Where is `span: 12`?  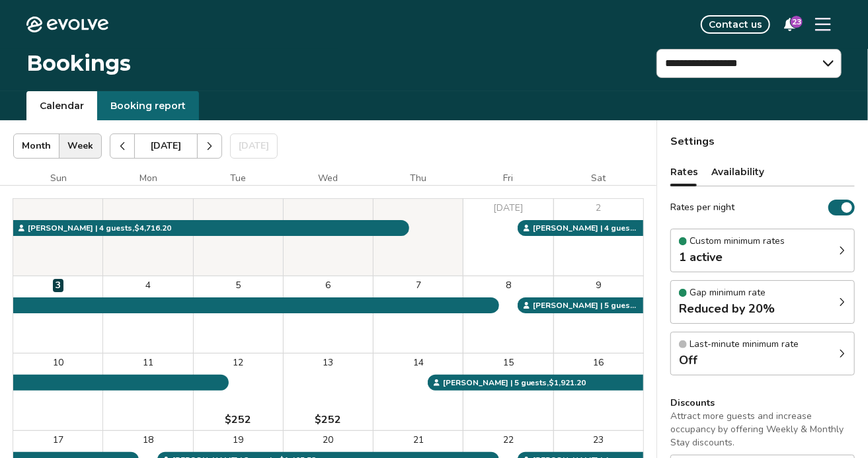 span: 12 is located at coordinates (238, 363).